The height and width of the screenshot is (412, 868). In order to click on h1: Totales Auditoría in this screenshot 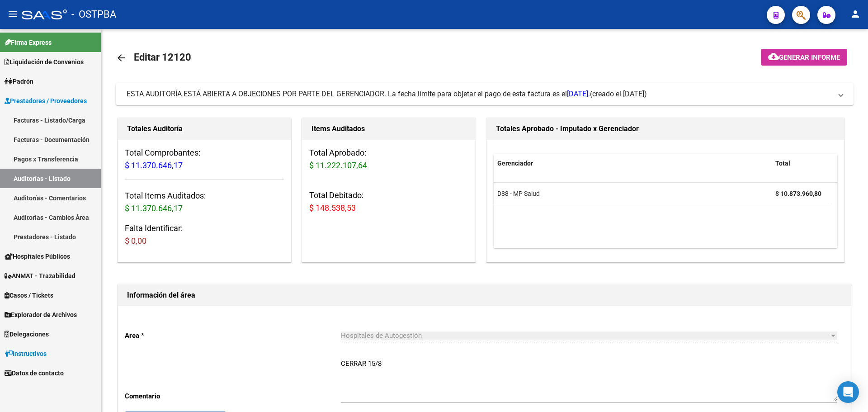, I will do `click(204, 129)`.